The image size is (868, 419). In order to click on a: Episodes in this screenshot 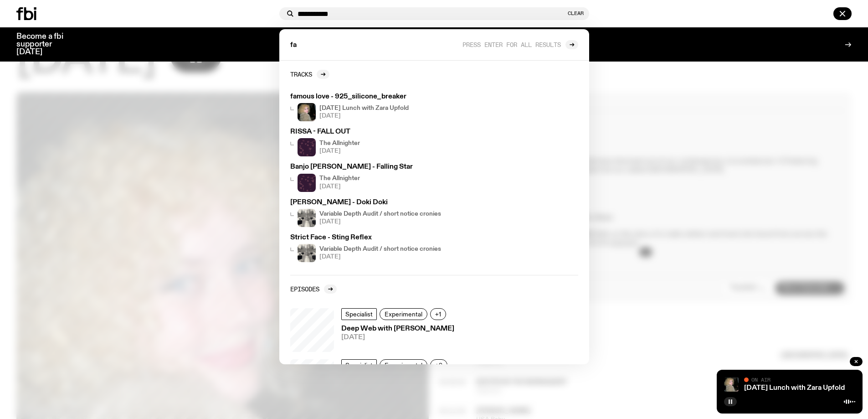, I will do `click(313, 289)`.